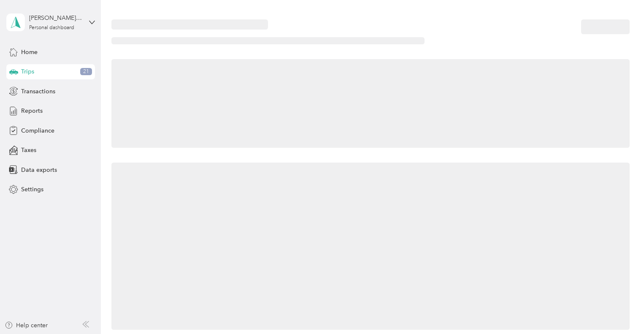 This screenshot has height=334, width=644. I want to click on span: Trips, so click(27, 72).